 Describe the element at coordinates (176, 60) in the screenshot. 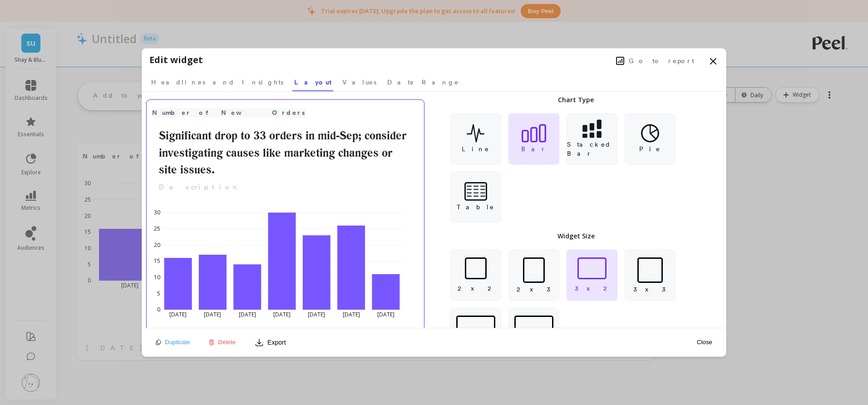

I see `h1: Edit widget` at that location.